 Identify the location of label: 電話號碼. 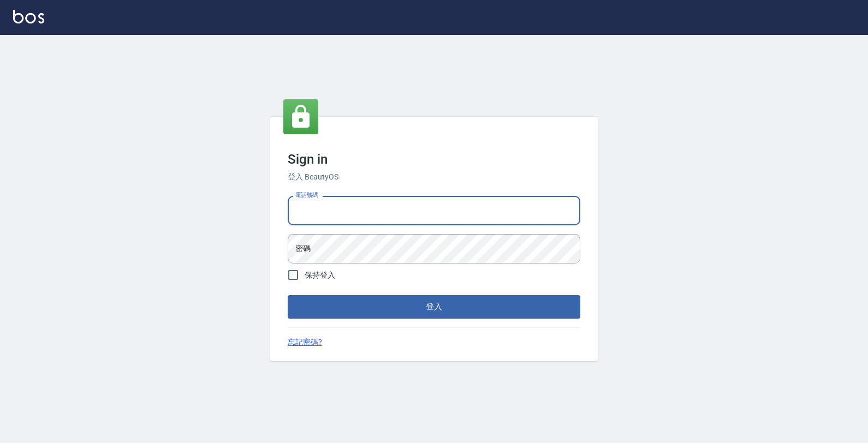
(307, 194).